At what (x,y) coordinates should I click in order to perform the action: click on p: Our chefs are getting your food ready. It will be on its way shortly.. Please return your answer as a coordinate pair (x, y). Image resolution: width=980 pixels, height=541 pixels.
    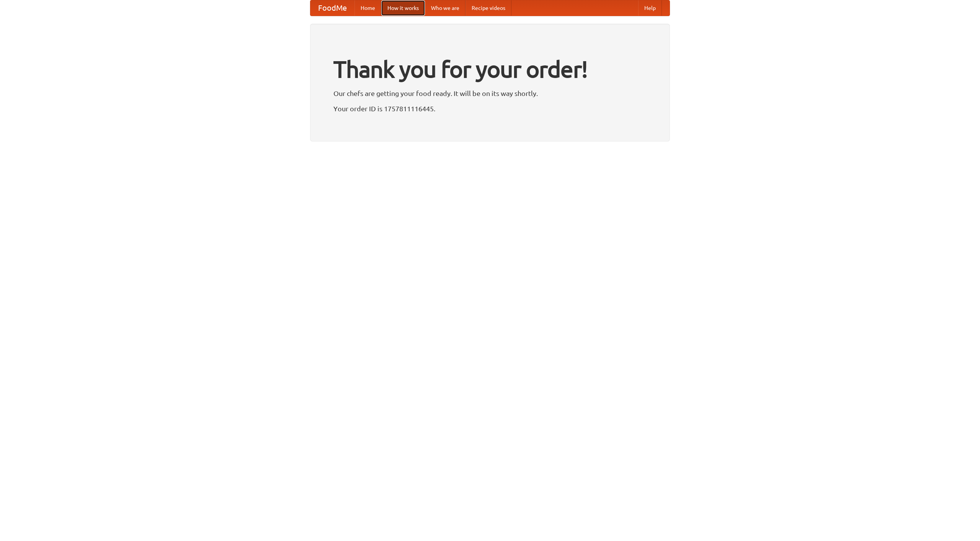
    Looking at the image, I should click on (490, 93).